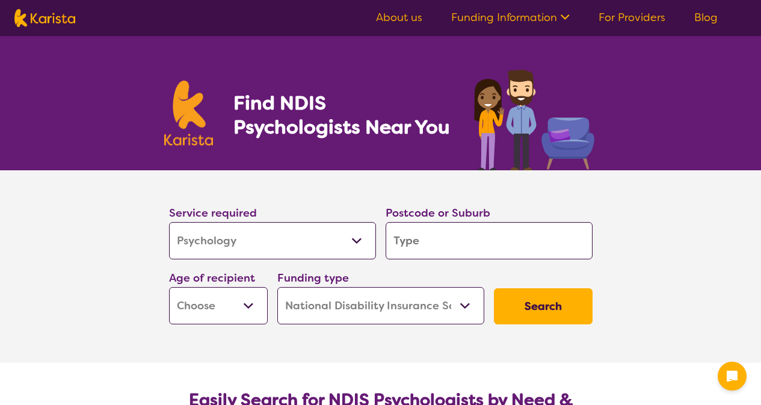 The width and height of the screenshot is (761, 405). I want to click on label: Postcode or Suburb, so click(438, 213).